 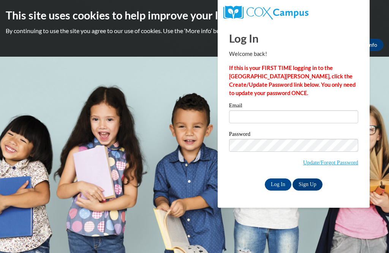 What do you see at coordinates (330, 162) in the screenshot?
I see `a: Update/Forgot Password` at bounding box center [330, 162].